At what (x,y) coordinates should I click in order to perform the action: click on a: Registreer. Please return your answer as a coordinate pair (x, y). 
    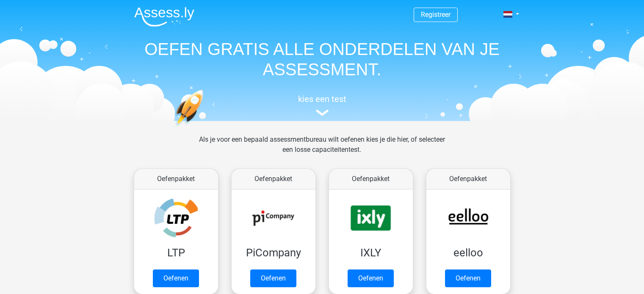
    Looking at the image, I should click on (436, 14).